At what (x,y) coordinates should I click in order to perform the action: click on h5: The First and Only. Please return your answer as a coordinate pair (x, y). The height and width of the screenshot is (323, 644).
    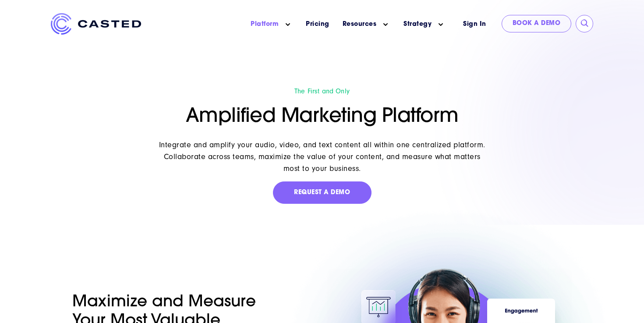
    Looking at the image, I should click on (322, 91).